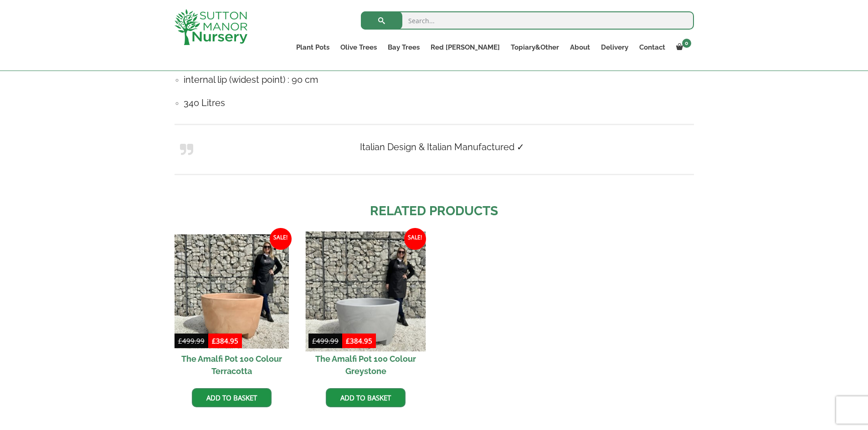  I want to click on a: Delivery, so click(614, 48).